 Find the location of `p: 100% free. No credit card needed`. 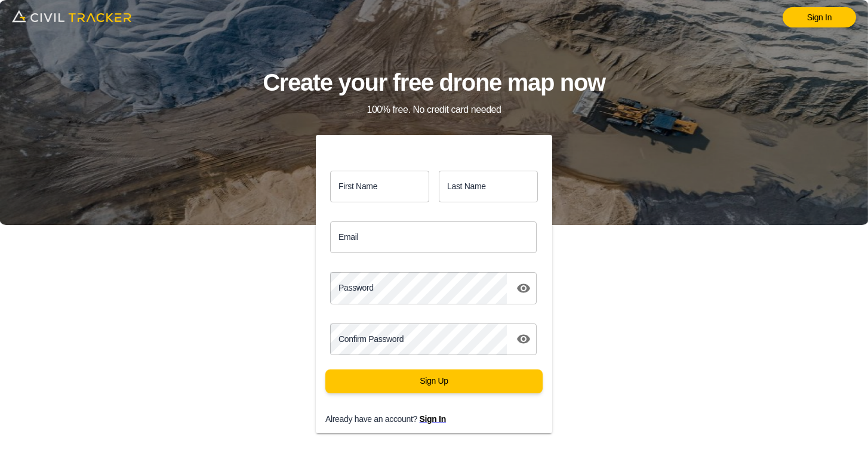

p: 100% free. No credit card needed is located at coordinates (433, 109).